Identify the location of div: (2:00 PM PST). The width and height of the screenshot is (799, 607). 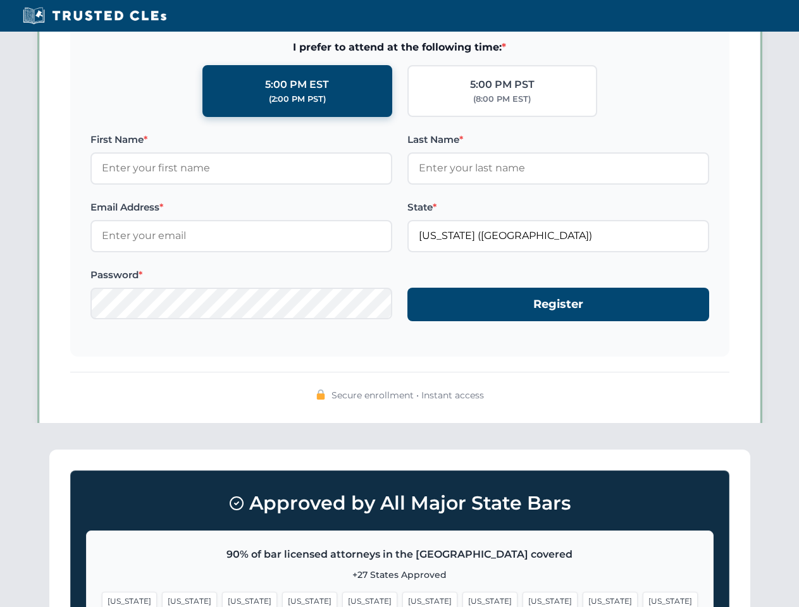
(297, 99).